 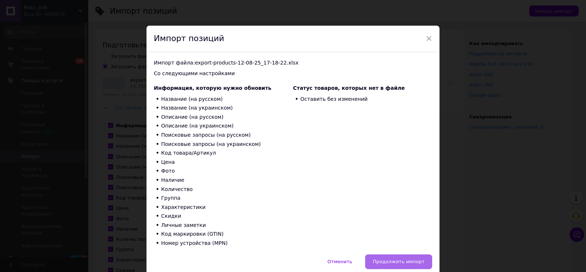 I want to click on div: Импорт позиций, so click(x=293, y=39).